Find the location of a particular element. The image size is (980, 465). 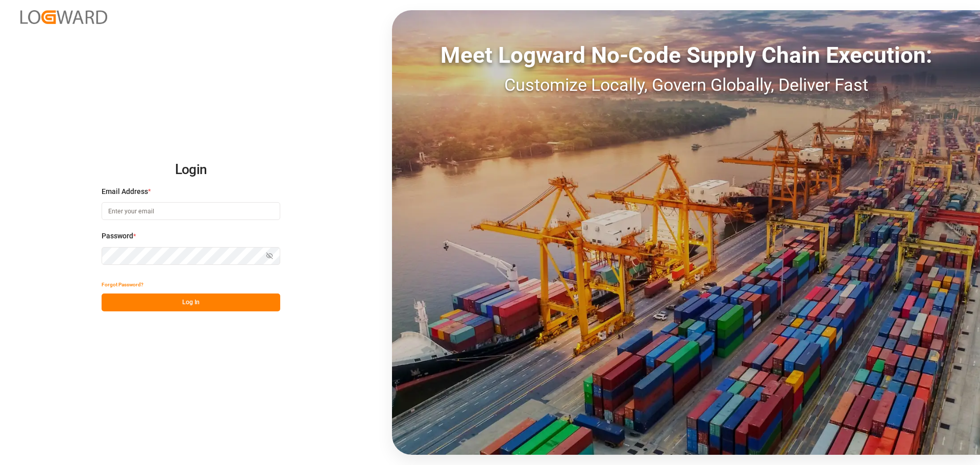

button: Forgot Password? is located at coordinates (122, 284).